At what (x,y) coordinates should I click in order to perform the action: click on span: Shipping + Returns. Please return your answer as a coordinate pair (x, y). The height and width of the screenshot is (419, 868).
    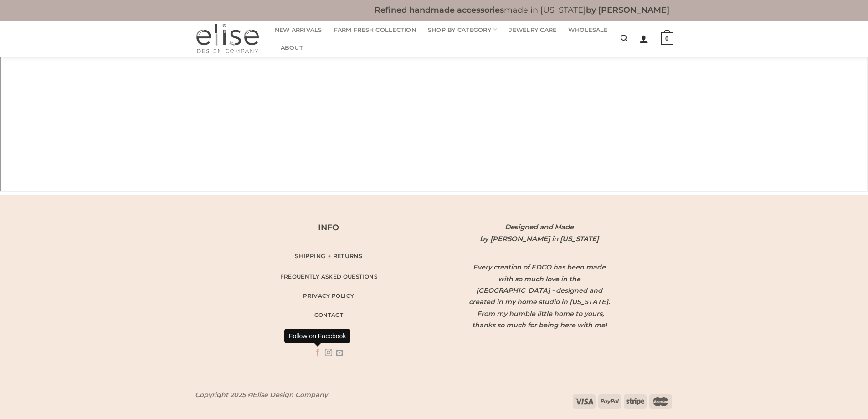
    Looking at the image, I should click on (328, 256).